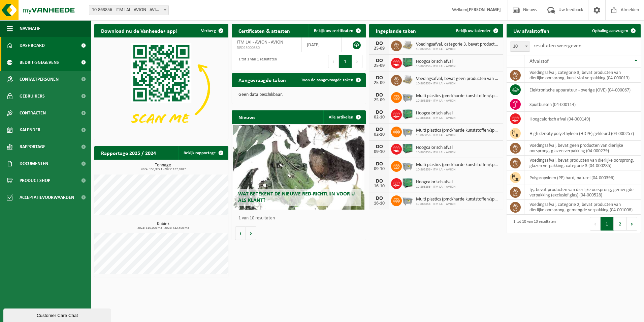  Describe the element at coordinates (129, 10) in the screenshot. I see `span: 10-863856 - ITM LAI - AVION - AVION` at that location.